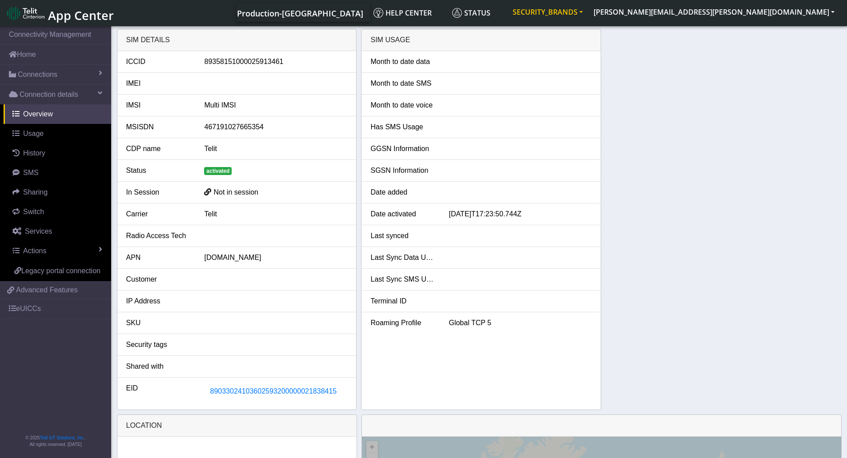 The width and height of the screenshot is (847, 458). I want to click on div: SIM details, so click(237, 40).